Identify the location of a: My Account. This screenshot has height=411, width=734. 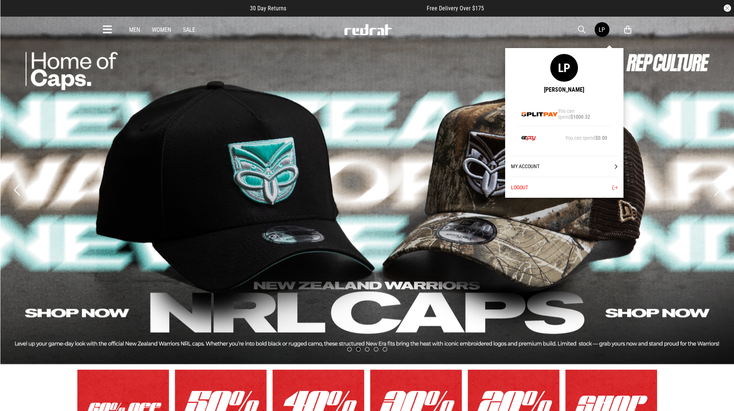
(564, 166).